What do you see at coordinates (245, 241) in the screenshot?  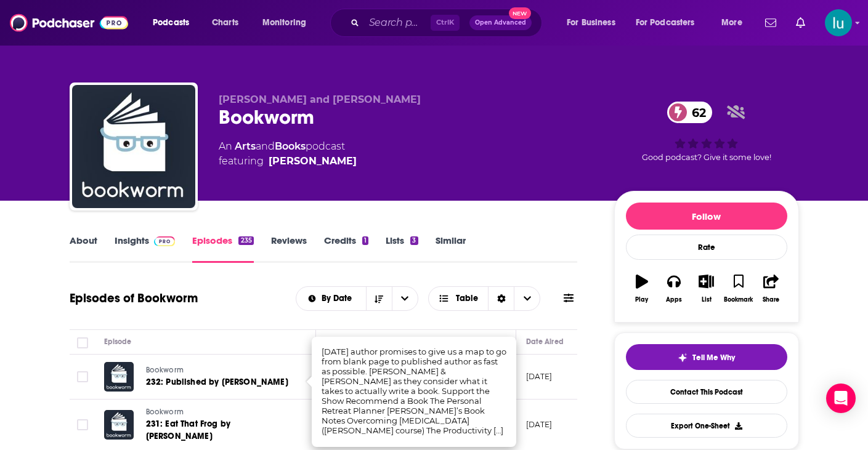 I see `div: 235` at bounding box center [245, 241].